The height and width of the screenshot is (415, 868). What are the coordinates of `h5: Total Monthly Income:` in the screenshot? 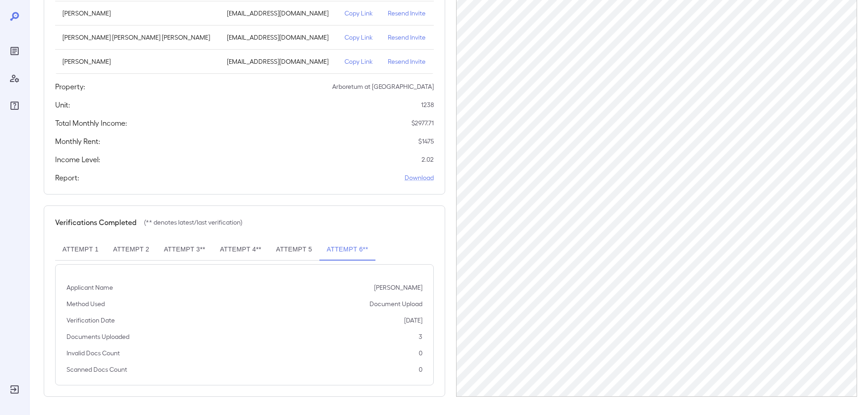 It's located at (91, 123).